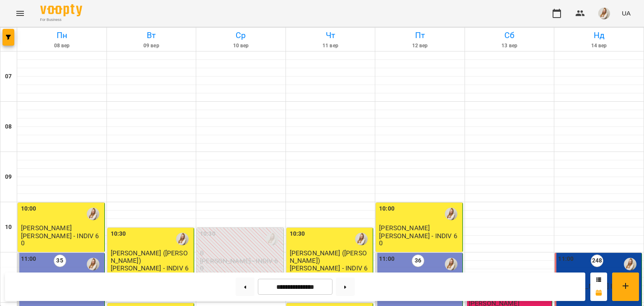 The height and width of the screenshot is (306, 644). I want to click on h6: 13 вер, so click(509, 46).